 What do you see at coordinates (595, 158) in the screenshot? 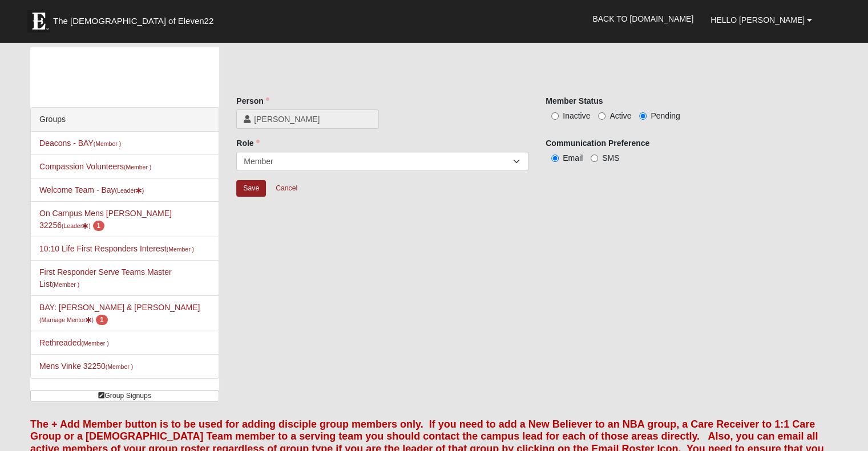
I see `input: SMS` at bounding box center [595, 158].